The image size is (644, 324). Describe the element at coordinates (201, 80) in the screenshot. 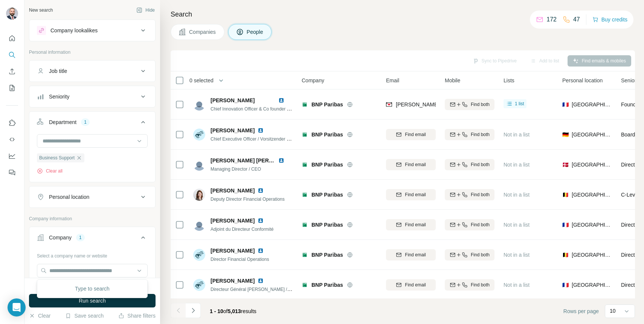

I see `span: 0 selected` at that location.